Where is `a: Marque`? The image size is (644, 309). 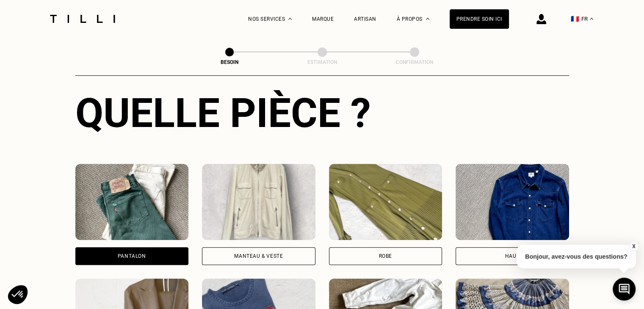 a: Marque is located at coordinates (322, 19).